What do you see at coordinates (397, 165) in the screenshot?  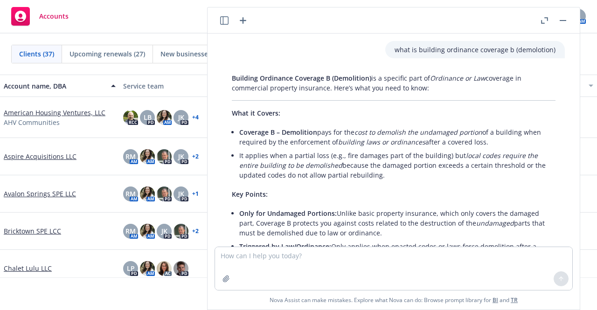 I see `li: It applies when a partial loss (e.g., fire damages part of the building) but because the damaged ...` at bounding box center [397, 165].